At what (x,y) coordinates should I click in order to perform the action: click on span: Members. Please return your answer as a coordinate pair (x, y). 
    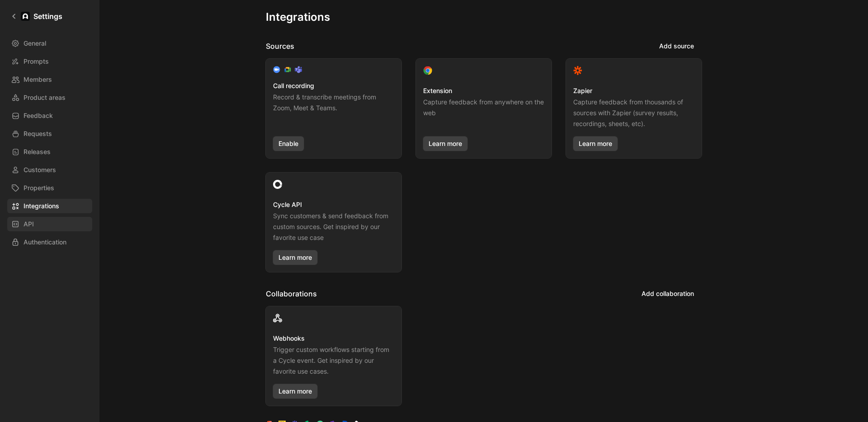
    Looking at the image, I should click on (37, 80).